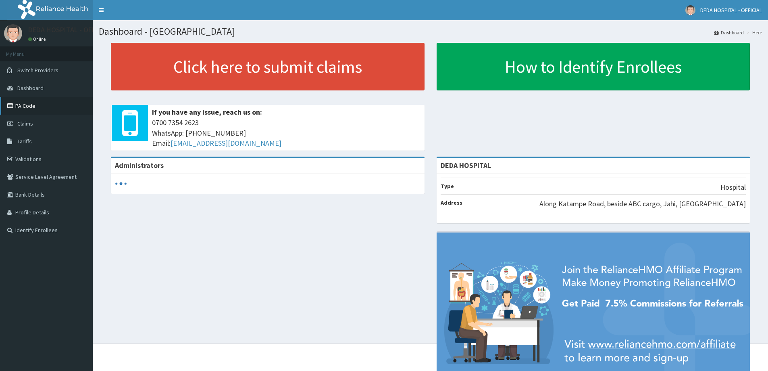  I want to click on span: Dashboard, so click(30, 88).